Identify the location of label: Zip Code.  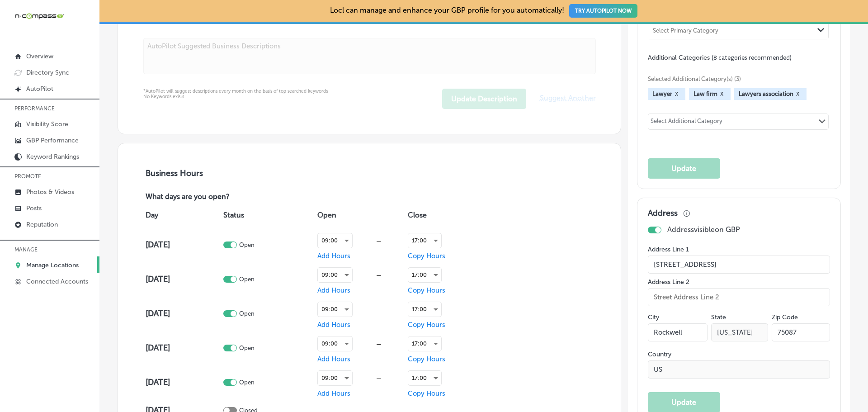
(785, 317).